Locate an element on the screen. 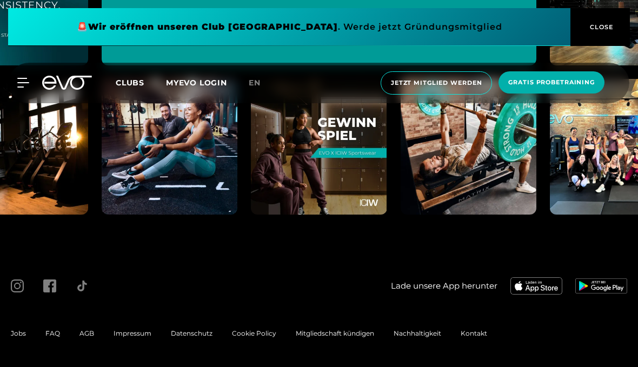 The width and height of the screenshot is (638, 367). span: AGB is located at coordinates (86, 333).